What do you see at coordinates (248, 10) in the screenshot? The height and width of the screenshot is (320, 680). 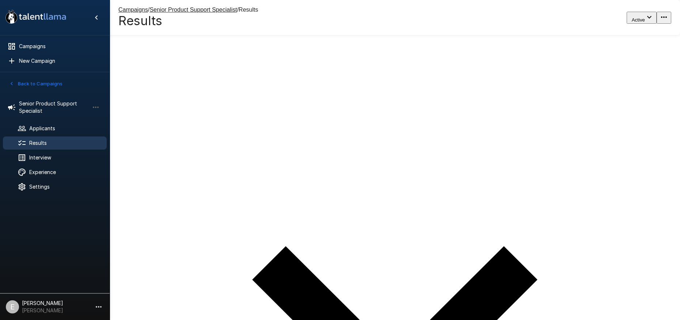 I see `span: Results` at bounding box center [248, 10].